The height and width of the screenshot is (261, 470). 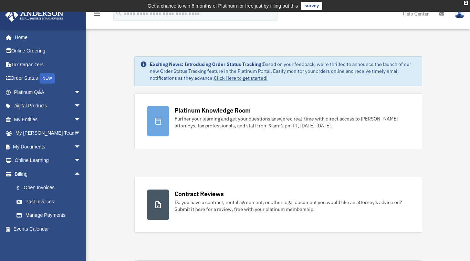 I want to click on a: Order StatusNEW, so click(x=48, y=78).